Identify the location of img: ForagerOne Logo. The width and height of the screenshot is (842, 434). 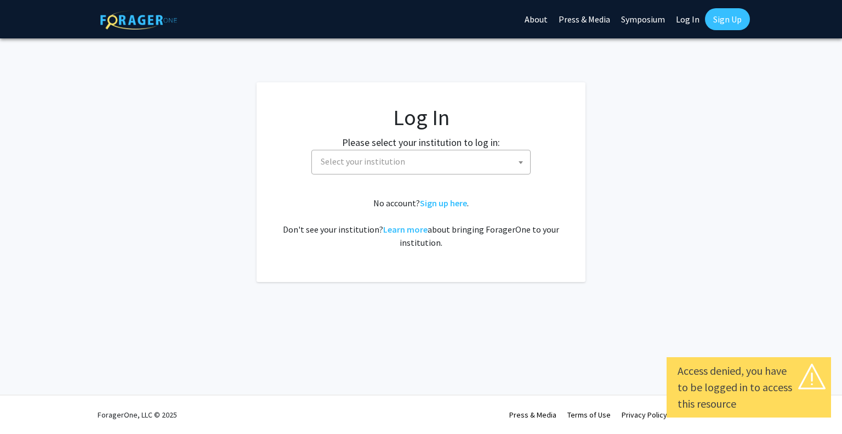
(139, 20).